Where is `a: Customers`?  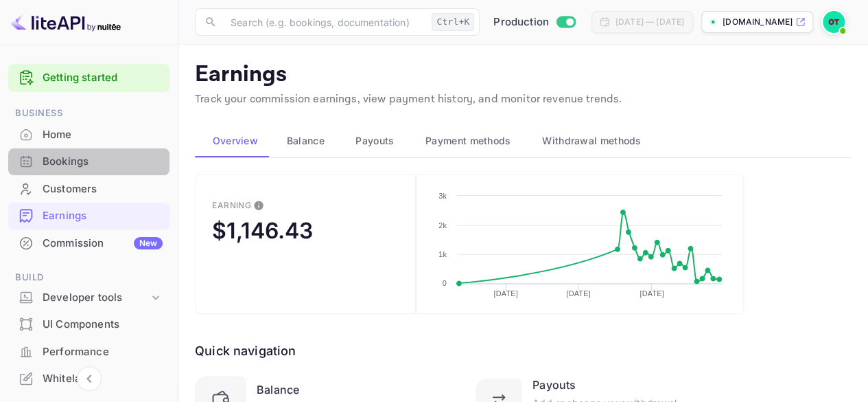 a: Customers is located at coordinates (89, 188).